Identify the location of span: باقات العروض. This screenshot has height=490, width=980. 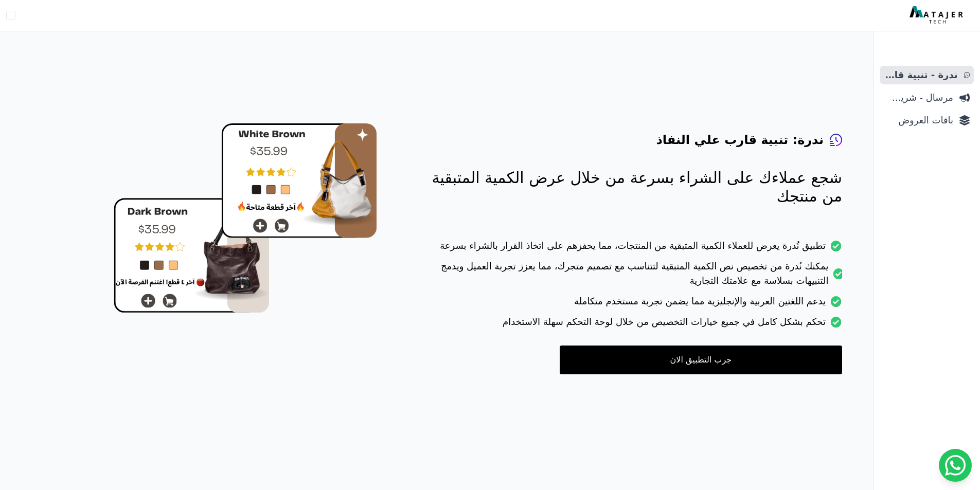
(918, 120).